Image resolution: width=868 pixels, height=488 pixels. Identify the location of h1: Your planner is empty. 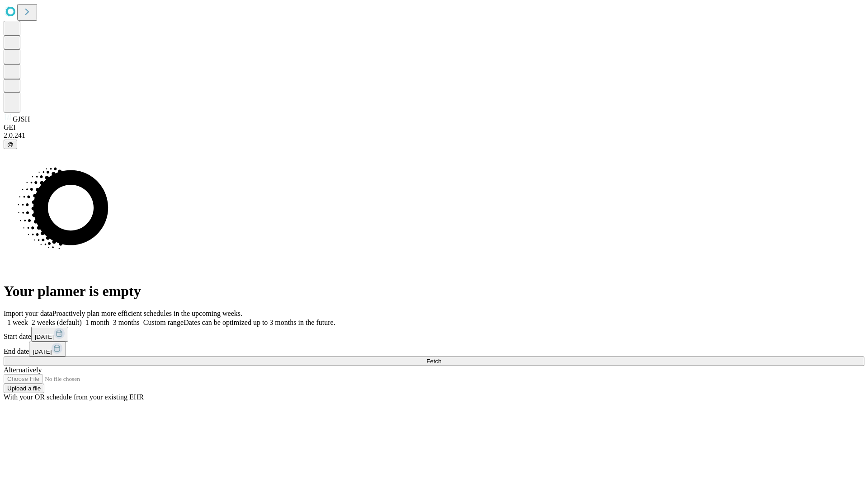
(434, 291).